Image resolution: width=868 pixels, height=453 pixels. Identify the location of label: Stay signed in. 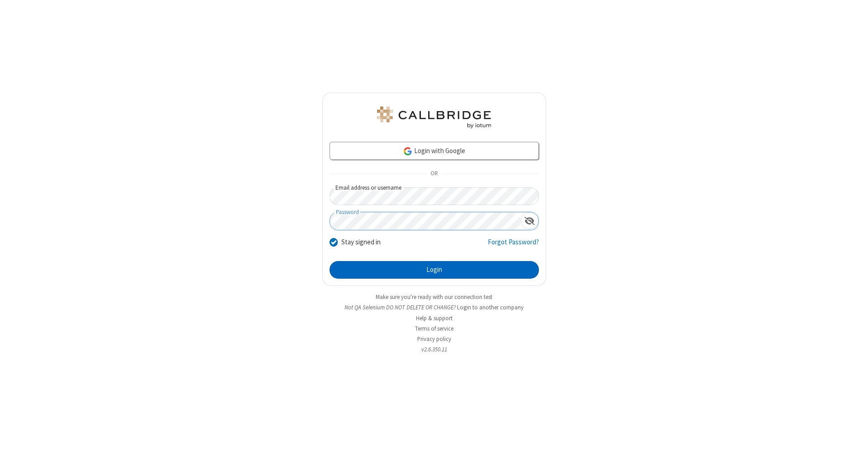
(361, 242).